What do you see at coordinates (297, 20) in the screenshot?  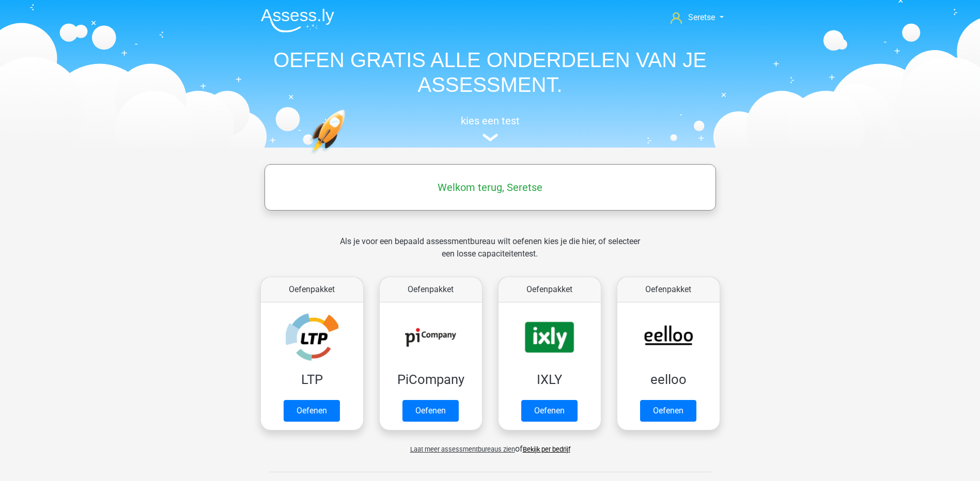 I see `img: Assessly` at bounding box center [297, 20].